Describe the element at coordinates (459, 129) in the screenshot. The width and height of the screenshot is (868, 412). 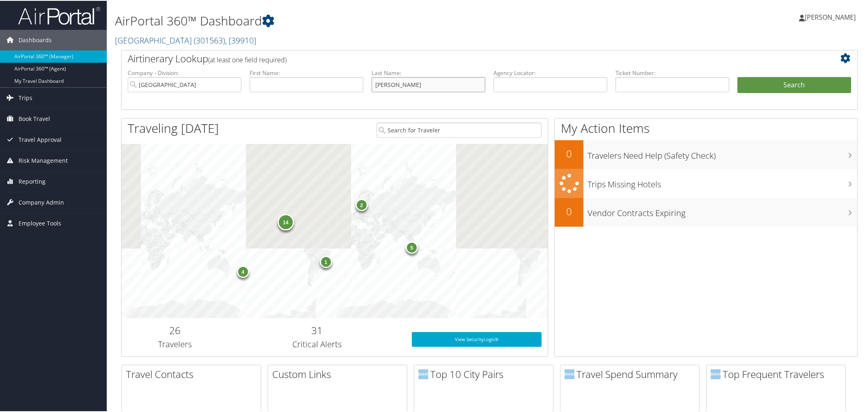
I see `input: Search for Traveler` at that location.